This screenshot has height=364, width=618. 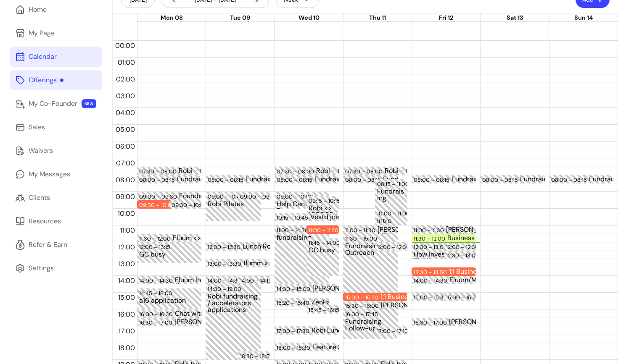 What do you see at coordinates (157, 293) in the screenshot?
I see `div: 14:45 – 16:00` at bounding box center [157, 293].